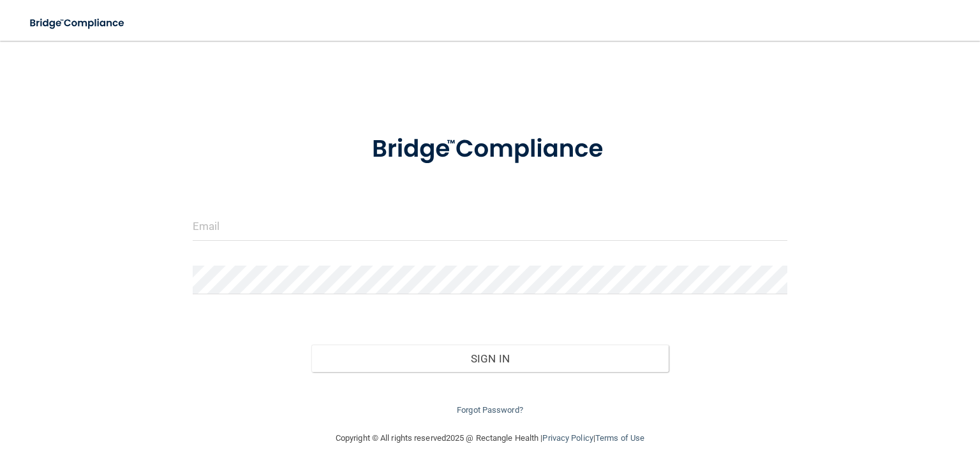 The height and width of the screenshot is (465, 980). I want to click on input: Email, so click(490, 226).